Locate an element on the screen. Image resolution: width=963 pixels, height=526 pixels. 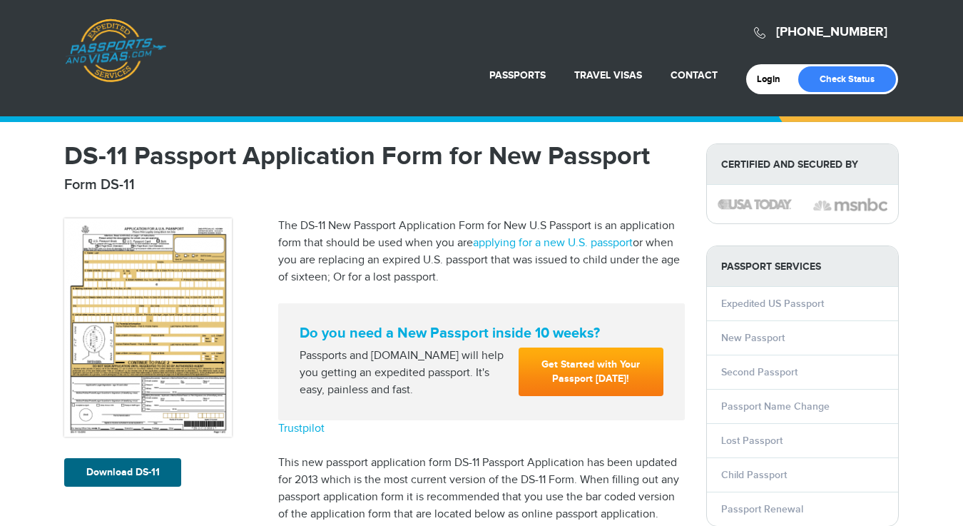
a: Download DS-11 is located at coordinates (123, 472).